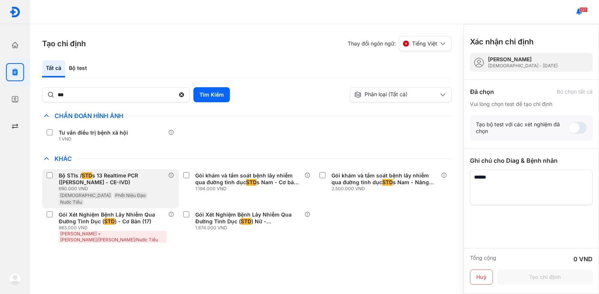 Image resolution: width=599 pixels, height=294 pixels. Describe the element at coordinates (248, 179) in the screenshot. I see `div: Gói khám và tầm soát bệnh lây nhiễm qua đường tình dục s Nam - Cơ bản (18)` at that location.